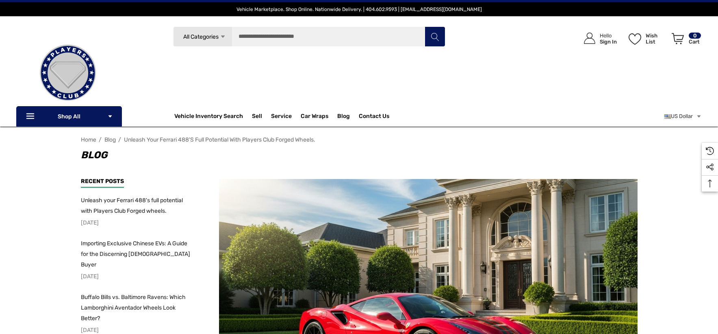 This screenshot has width=718, height=334. Describe the element at coordinates (710, 183) in the screenshot. I see `svg: Top` at that location.